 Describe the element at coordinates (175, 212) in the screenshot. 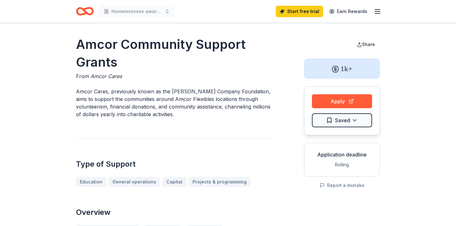

I see `h2: Overview` at that location.